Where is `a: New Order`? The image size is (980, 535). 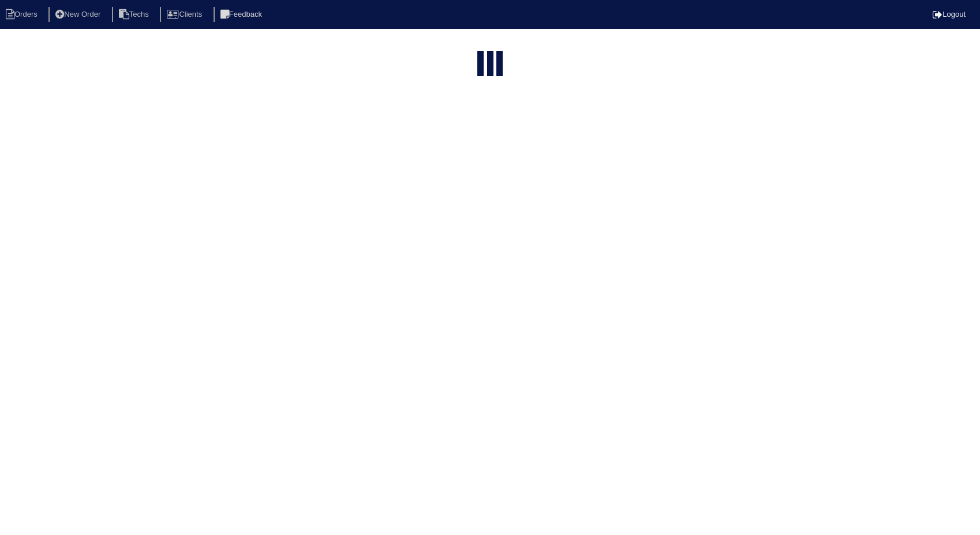
a: New Order is located at coordinates (79, 14).